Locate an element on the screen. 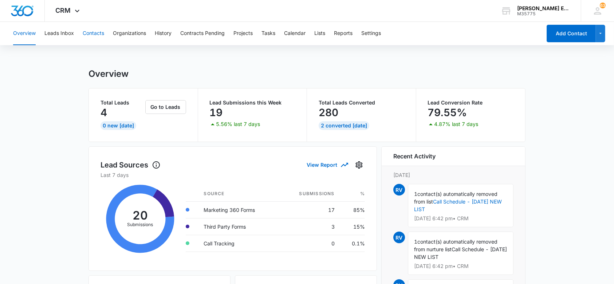 Image resolution: width=614 pixels, height=284 pixels. button: History is located at coordinates (163, 33).